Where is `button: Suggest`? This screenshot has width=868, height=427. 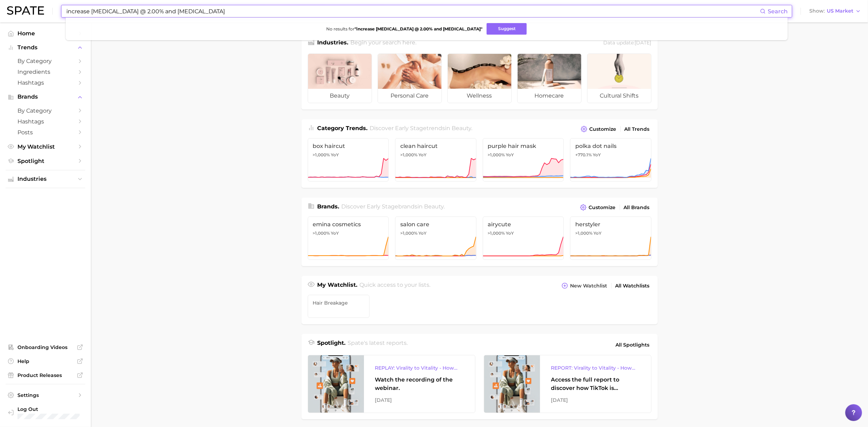
button: Suggest is located at coordinates (507, 29).